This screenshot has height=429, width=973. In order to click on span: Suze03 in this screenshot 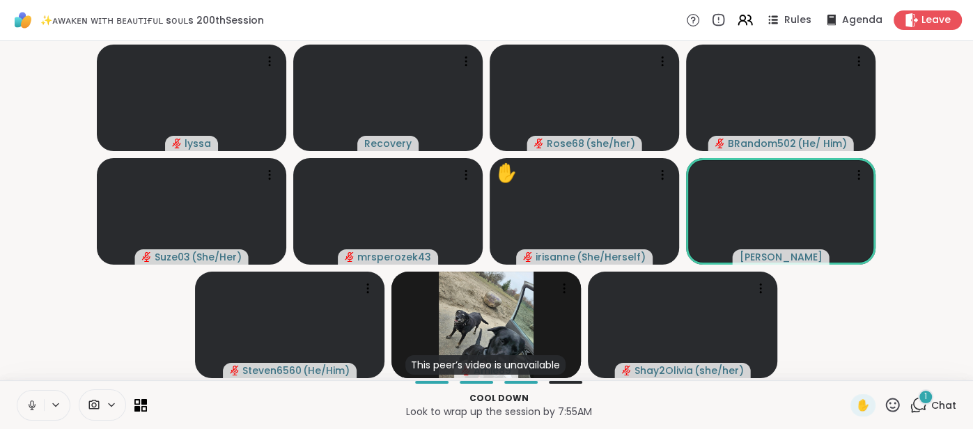, I will do `click(172, 257)`.